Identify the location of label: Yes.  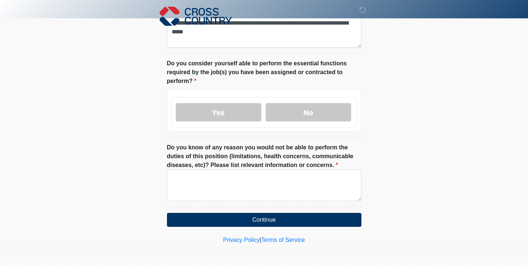
(218, 112).